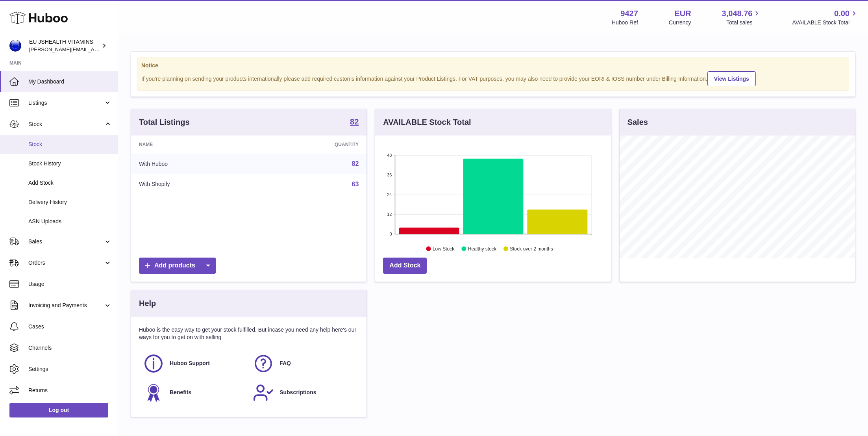 This screenshot has height=436, width=868. I want to click on a: Subscriptions, so click(303, 393).